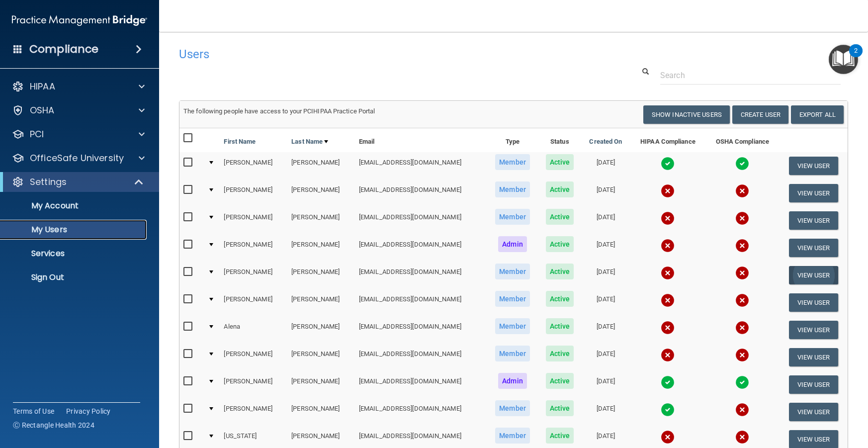 Image resolution: width=868 pixels, height=448 pixels. What do you see at coordinates (34, 411) in the screenshot?
I see `a: Terms of Use` at bounding box center [34, 411].